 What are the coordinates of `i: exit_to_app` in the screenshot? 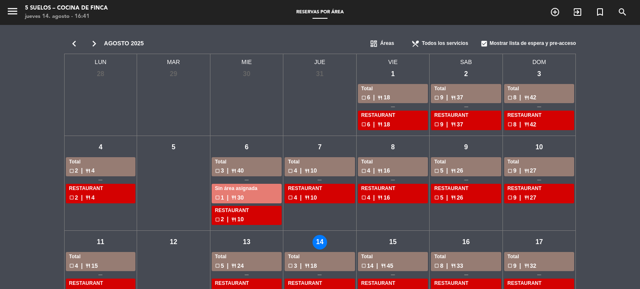 It's located at (577, 12).